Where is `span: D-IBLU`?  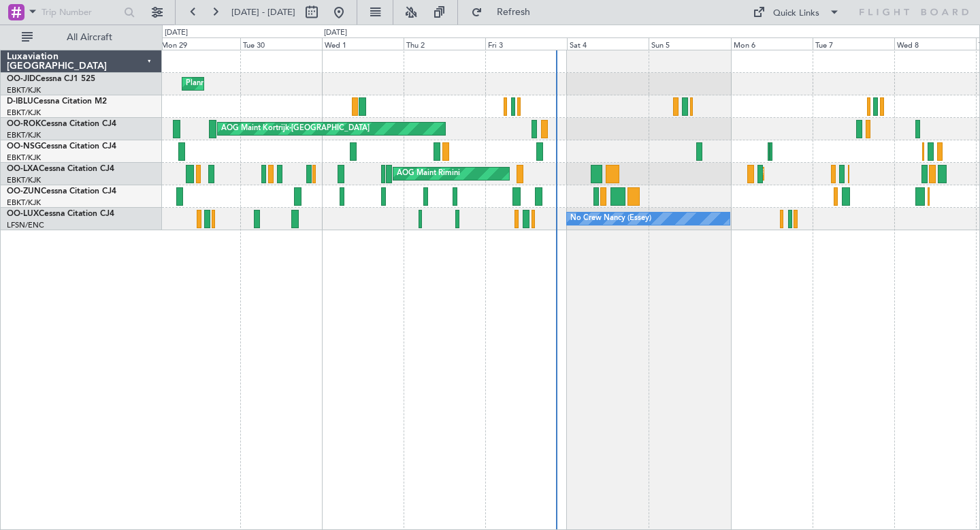
span: D-IBLU is located at coordinates (20, 102).